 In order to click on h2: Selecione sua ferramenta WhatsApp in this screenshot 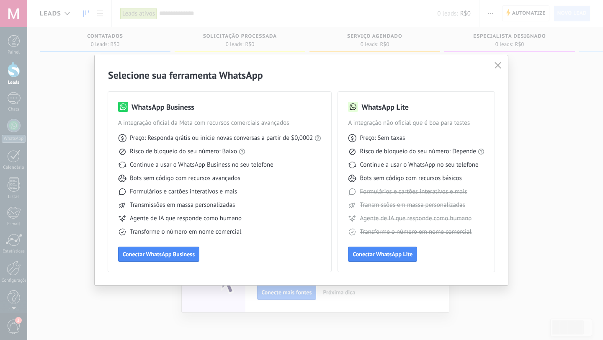, I will do `click(301, 75)`.